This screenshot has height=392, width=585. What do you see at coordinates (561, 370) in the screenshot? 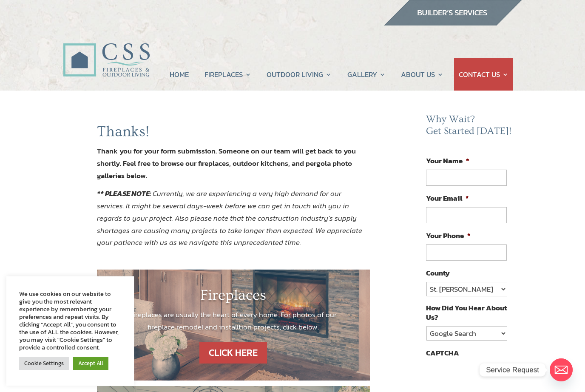
I see `a: Email` at bounding box center [561, 370].